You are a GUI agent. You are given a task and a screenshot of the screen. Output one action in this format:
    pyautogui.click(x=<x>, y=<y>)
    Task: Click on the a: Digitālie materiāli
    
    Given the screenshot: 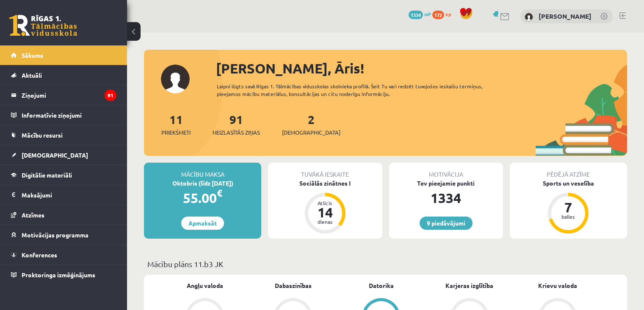 What is the action you would take?
    pyautogui.click(x=64, y=175)
    